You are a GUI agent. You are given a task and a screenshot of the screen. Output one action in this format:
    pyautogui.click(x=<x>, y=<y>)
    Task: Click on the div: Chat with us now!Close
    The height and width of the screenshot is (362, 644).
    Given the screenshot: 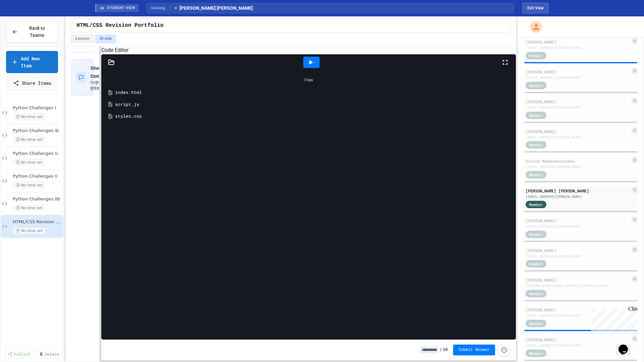 What is the action you would take?
    pyautogui.click(x=24, y=22)
    